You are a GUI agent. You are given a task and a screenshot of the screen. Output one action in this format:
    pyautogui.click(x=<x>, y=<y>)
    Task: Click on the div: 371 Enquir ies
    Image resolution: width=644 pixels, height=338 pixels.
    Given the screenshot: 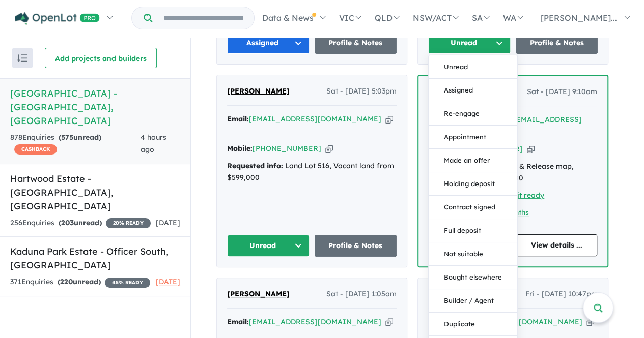 What is the action you would take?
    pyautogui.click(x=80, y=282)
    